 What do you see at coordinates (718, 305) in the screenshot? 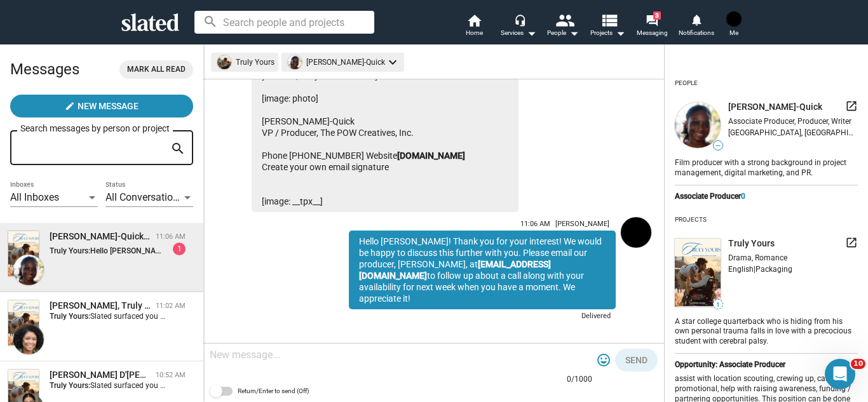
I see `span: 1` at bounding box center [718, 305].